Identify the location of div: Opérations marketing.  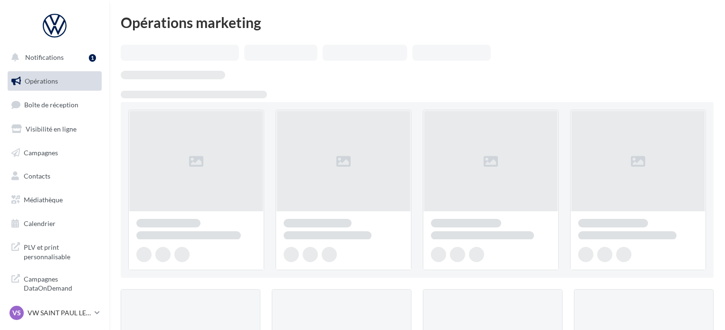
(417, 22).